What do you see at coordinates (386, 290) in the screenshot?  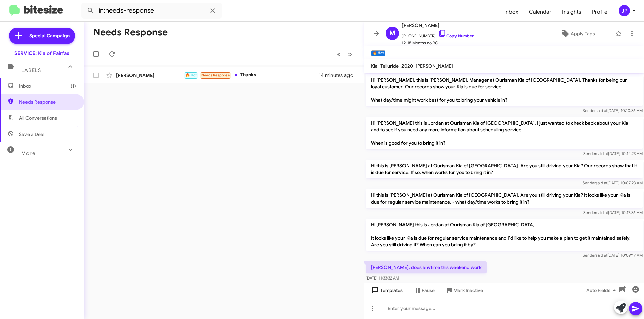 I see `span: Templates` at bounding box center [386, 290].